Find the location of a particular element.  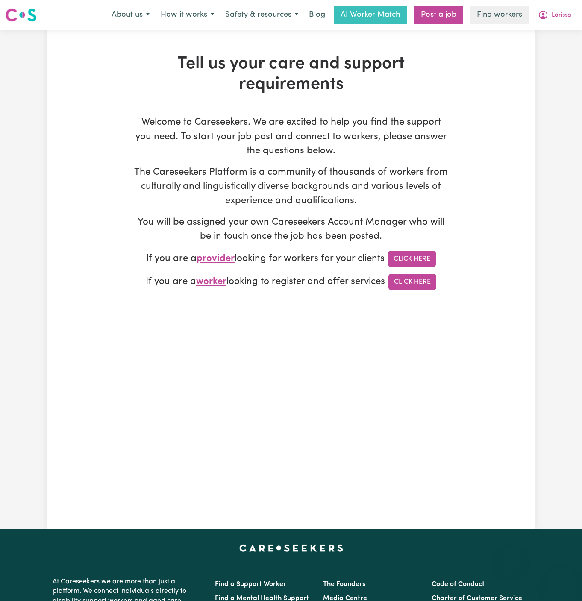

p: The Careseekers Platform is a community of thousands of workers from culturally and linguisticall... is located at coordinates (291, 187).